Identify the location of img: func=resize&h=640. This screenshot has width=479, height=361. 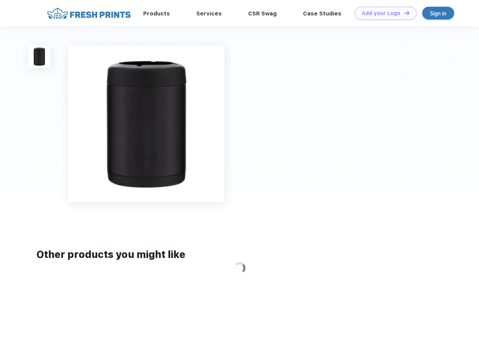
(146, 124).